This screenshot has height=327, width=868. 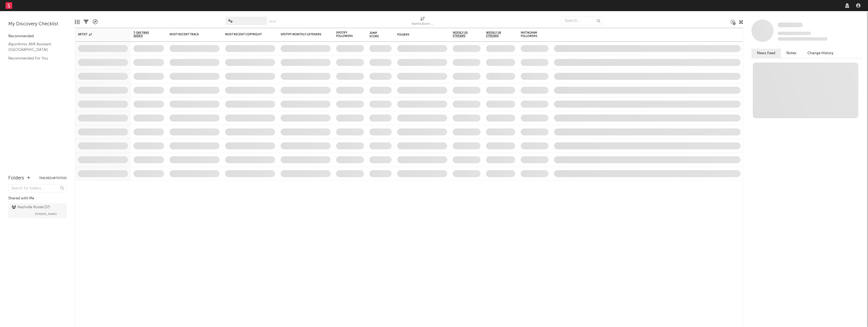 I want to click on button: Change History, so click(x=821, y=53).